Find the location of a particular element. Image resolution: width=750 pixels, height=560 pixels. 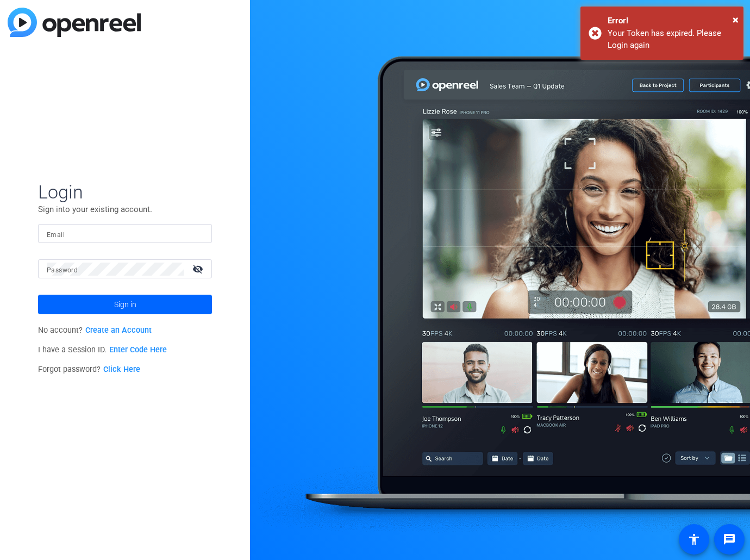

span: Login is located at coordinates (125, 192).